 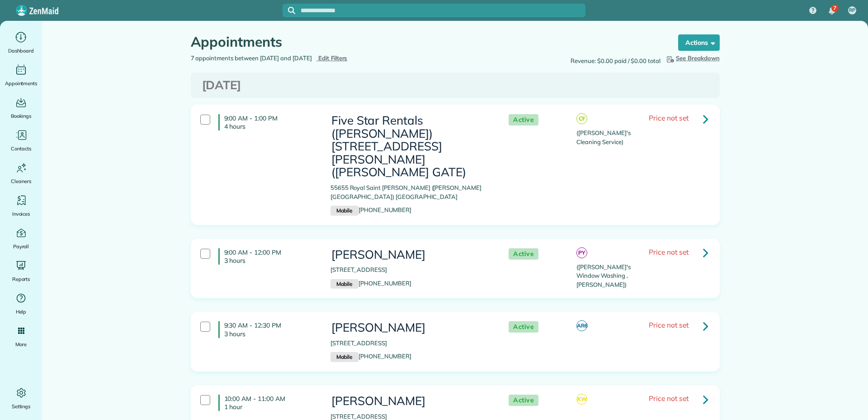 I want to click on a: Cleaners, so click(x=21, y=173).